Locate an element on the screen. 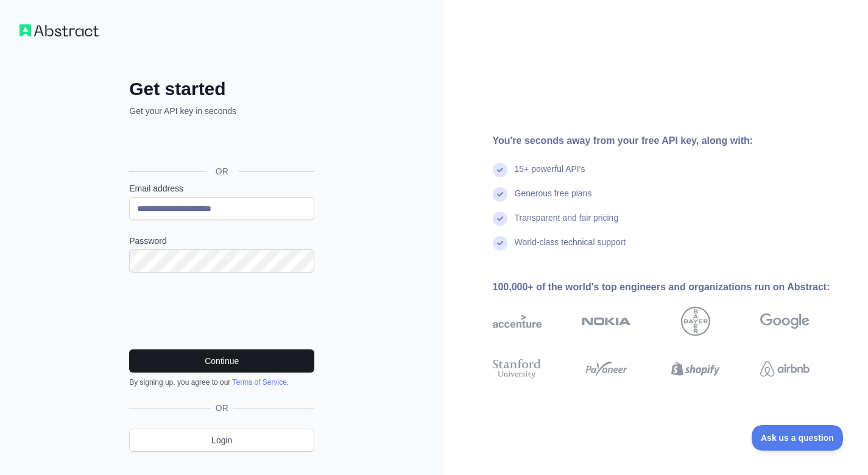 Image resolution: width=868 pixels, height=475 pixels. label: Password is located at coordinates (222, 241).